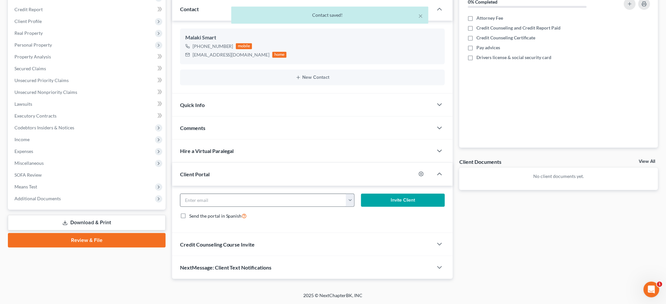  Describe the element at coordinates (403, 201) in the screenshot. I see `button: Invite Client` at that location.